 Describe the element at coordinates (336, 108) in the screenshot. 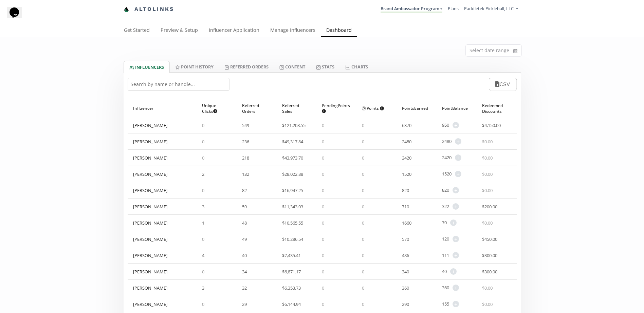

I see `span: Pending Points` at that location.